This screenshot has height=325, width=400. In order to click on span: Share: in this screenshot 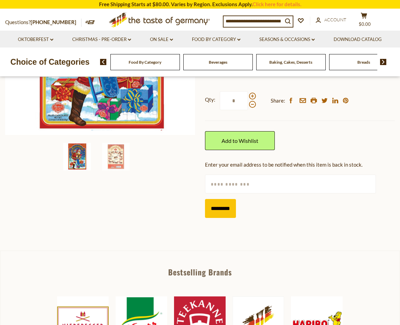, I will do `click(278, 100)`.